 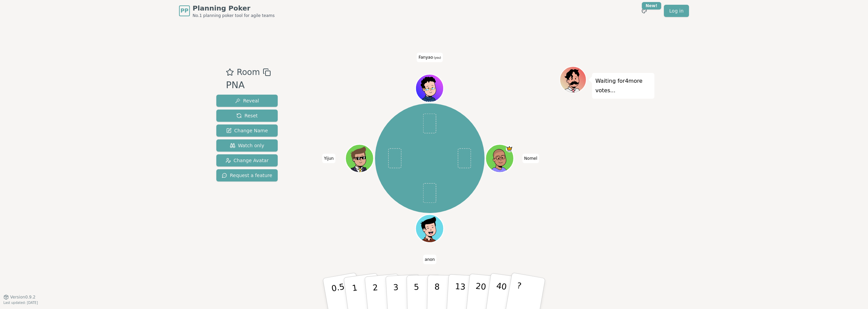 I want to click on span: No.1 planning poker tool for agile teams, so click(x=233, y=16).